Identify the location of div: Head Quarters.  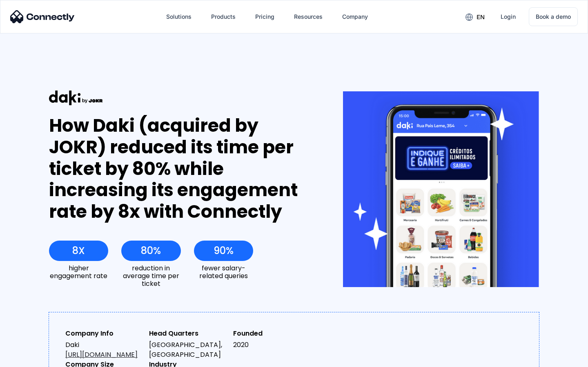
(188, 334).